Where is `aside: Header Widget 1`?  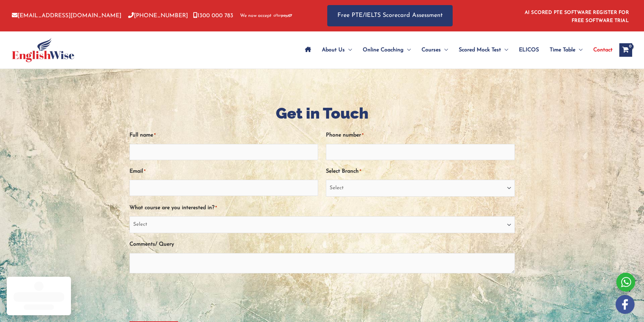
aside: Header Widget 1 is located at coordinates (576, 16).